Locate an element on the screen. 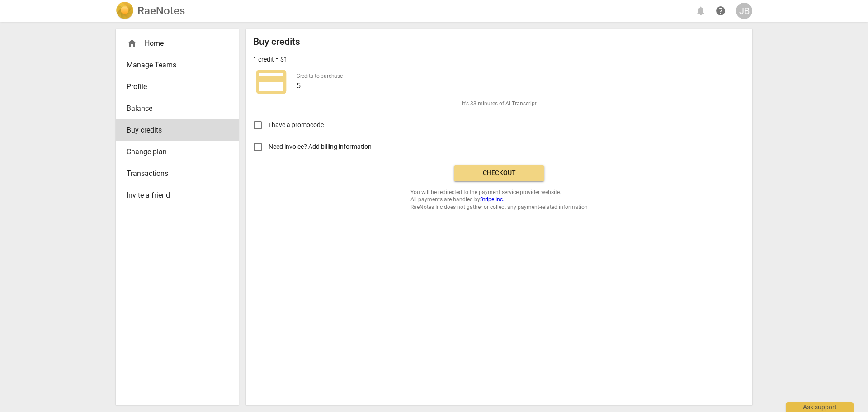 The width and height of the screenshot is (868, 412). span: It's 33 minutes of AI Transcript is located at coordinates (499, 103).